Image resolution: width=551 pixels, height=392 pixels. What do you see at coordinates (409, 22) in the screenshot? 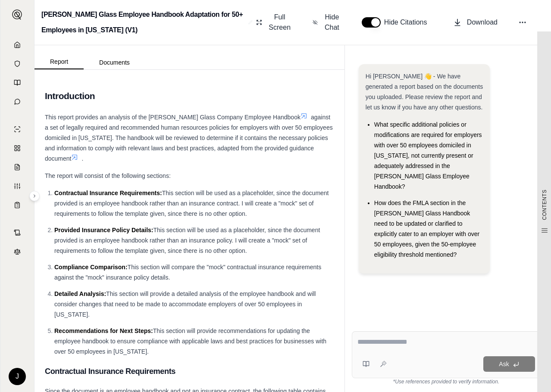
I see `span: Hide Citations` at bounding box center [409, 22].